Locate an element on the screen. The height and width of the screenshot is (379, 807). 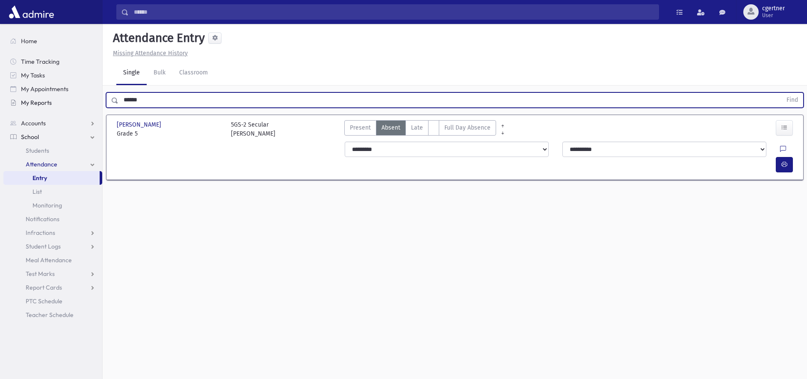
span: Monitoring is located at coordinates (47, 205).